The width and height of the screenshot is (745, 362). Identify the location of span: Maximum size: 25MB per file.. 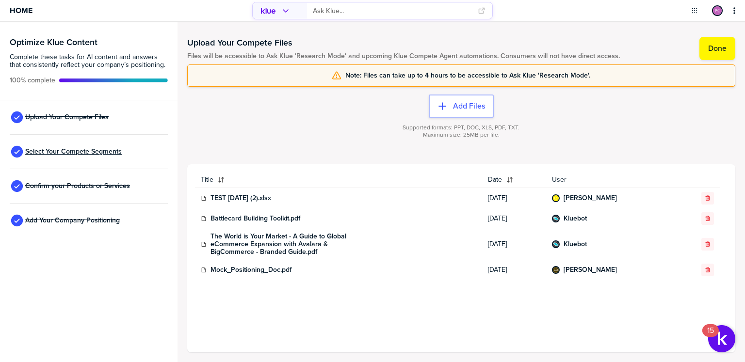
(461, 135).